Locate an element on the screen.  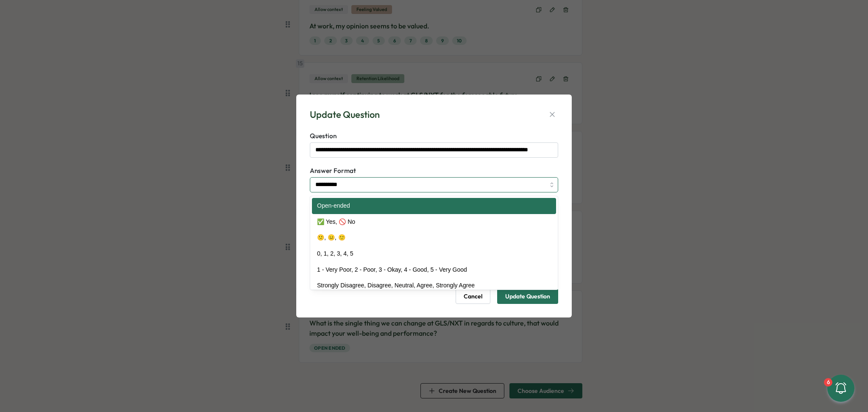
label: Answer Format is located at coordinates (434, 171).